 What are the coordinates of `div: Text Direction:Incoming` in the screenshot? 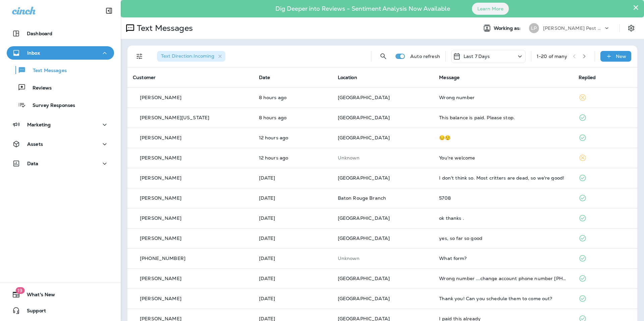 It's located at (191, 56).